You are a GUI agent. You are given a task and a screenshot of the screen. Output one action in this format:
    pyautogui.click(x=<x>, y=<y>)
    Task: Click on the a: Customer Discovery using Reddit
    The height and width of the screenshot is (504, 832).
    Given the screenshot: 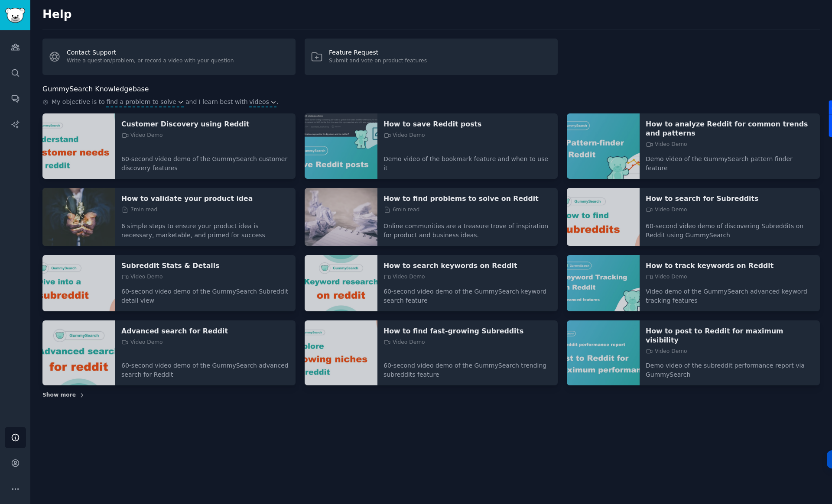 What is the action you would take?
    pyautogui.click(x=205, y=124)
    